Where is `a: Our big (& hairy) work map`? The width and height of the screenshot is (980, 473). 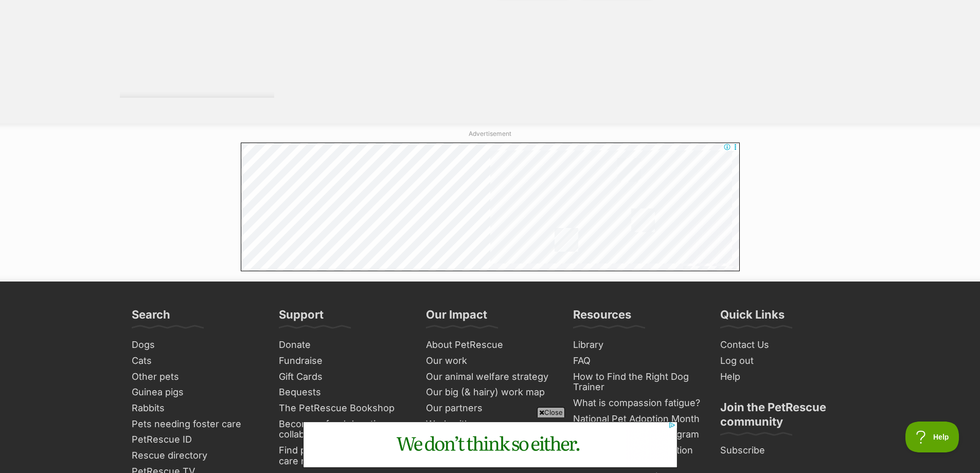 a: Our big (& hairy) work map is located at coordinates (490, 392).